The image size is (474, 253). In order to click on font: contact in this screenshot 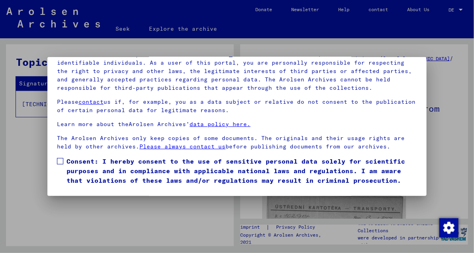, I will do `click(91, 102)`.